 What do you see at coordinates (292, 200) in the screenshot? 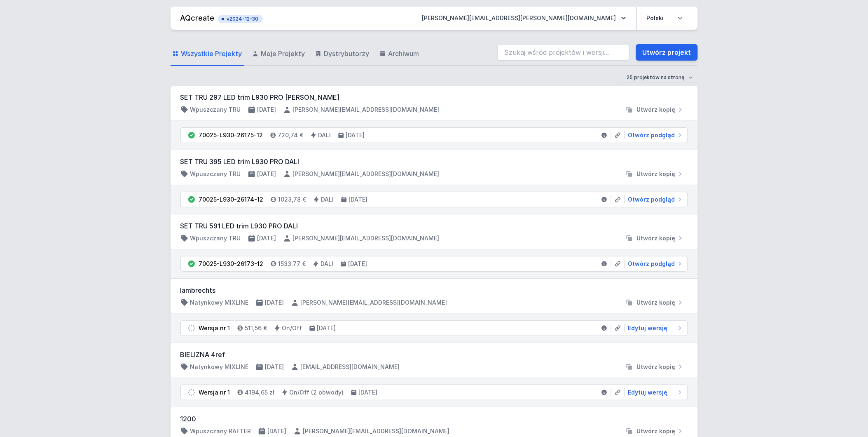
I see `h4: 1023,78 €` at bounding box center [292, 200].